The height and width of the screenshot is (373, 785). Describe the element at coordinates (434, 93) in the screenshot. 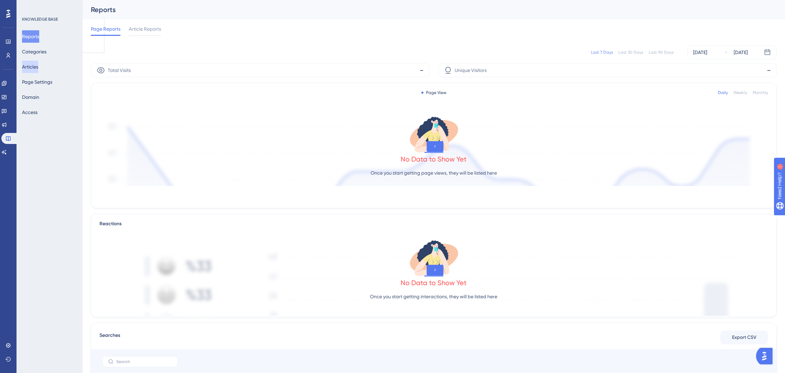

I see `div: Page View` at that location.